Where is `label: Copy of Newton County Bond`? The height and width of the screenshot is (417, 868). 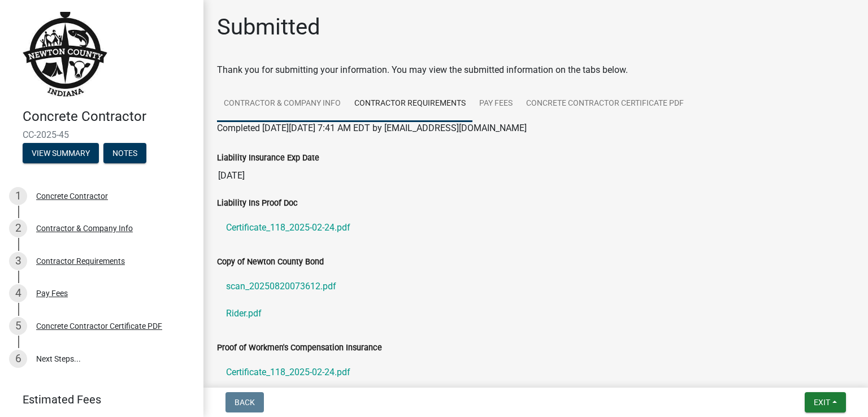
label: Copy of Newton County Bond is located at coordinates (270, 262).